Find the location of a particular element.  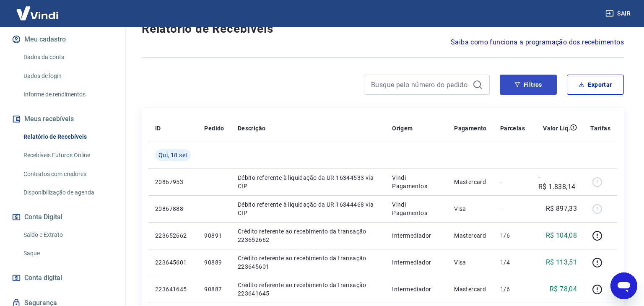

a: Conta digital is located at coordinates (62, 278).